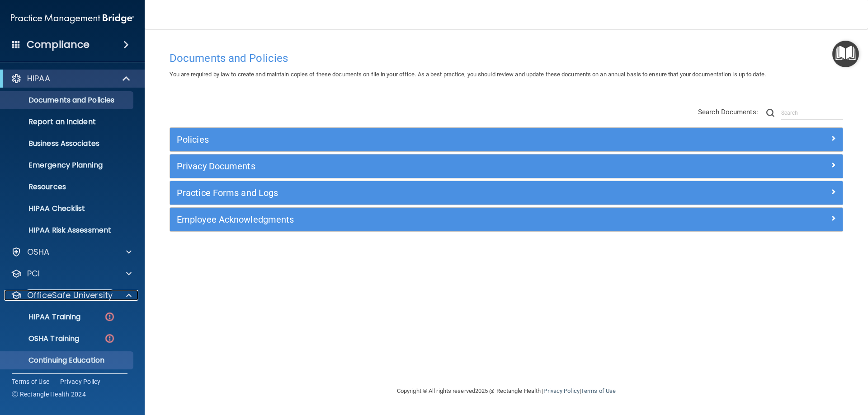 The image size is (868, 415). What do you see at coordinates (71, 274) in the screenshot?
I see `a: PCI` at bounding box center [71, 274].